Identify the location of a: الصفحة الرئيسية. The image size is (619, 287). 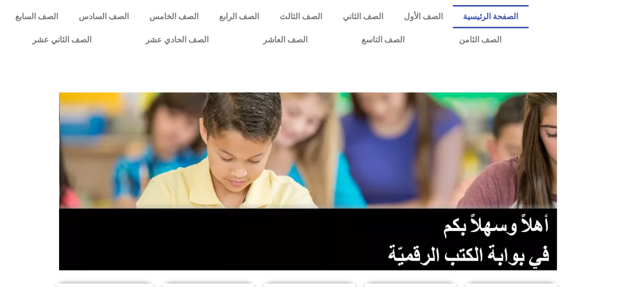
(491, 17).